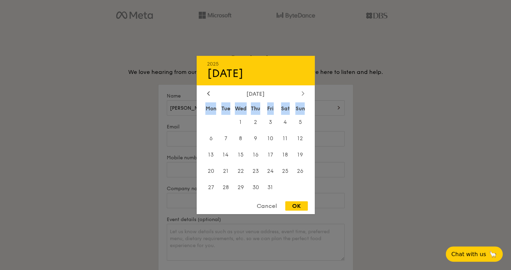 The height and width of the screenshot is (270, 511). I want to click on span: 29, so click(240, 187).